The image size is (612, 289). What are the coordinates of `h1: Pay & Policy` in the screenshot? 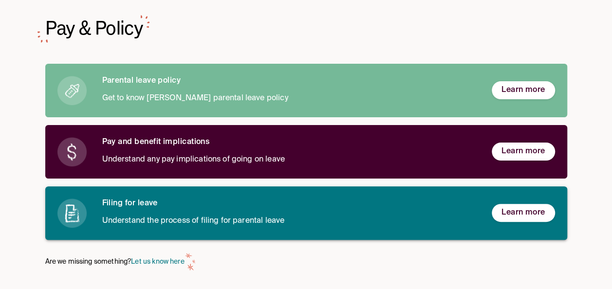 It's located at (94, 28).